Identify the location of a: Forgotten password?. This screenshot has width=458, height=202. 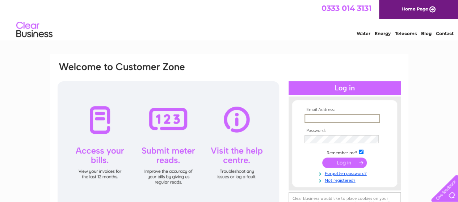
(346, 173).